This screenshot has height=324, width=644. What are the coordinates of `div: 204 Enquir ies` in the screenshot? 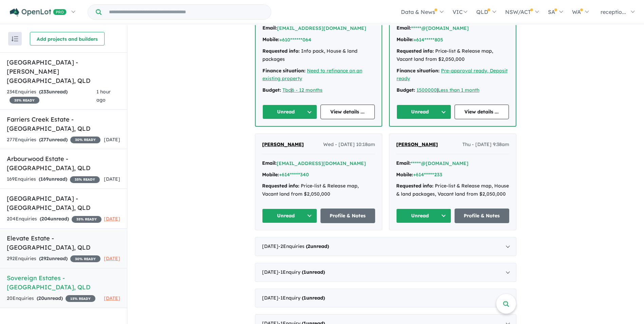 It's located at (54, 219).